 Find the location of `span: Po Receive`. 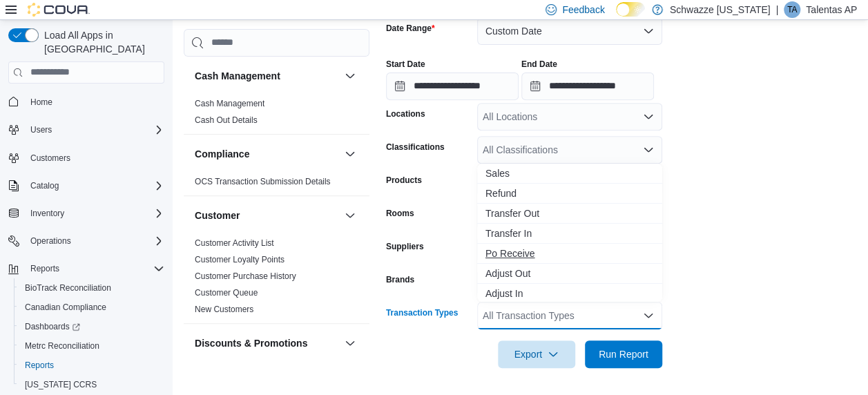

span: Po Receive is located at coordinates (570, 254).